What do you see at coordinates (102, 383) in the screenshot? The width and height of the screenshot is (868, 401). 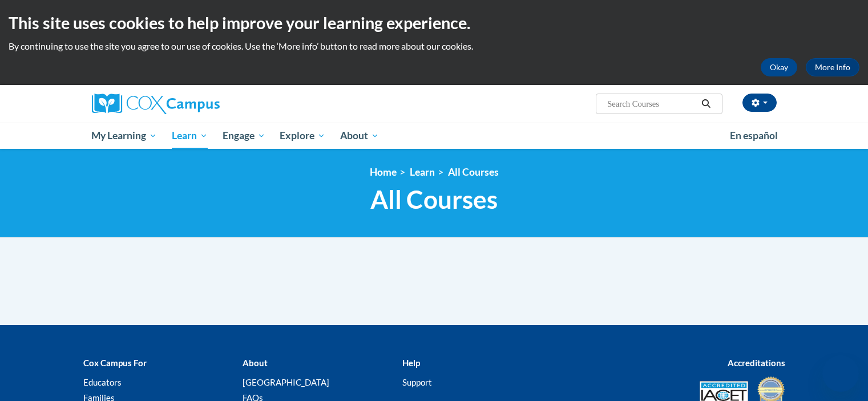 I see `a: Educators` at bounding box center [102, 383].